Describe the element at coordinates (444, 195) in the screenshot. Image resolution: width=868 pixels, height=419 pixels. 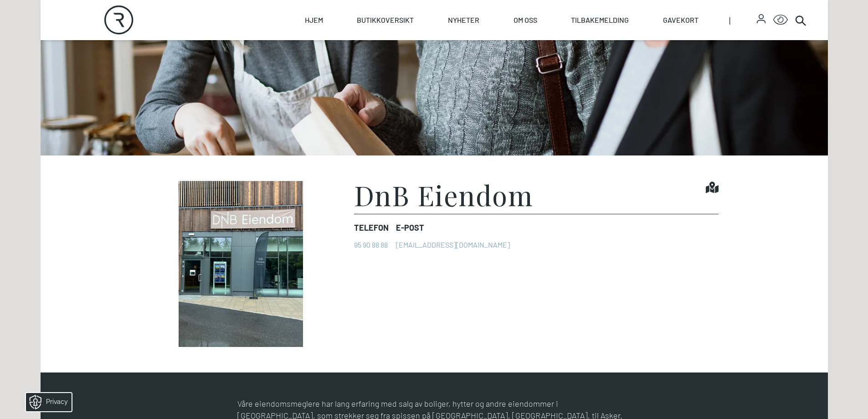
I see `h1: DnB Eiendom` at that location.